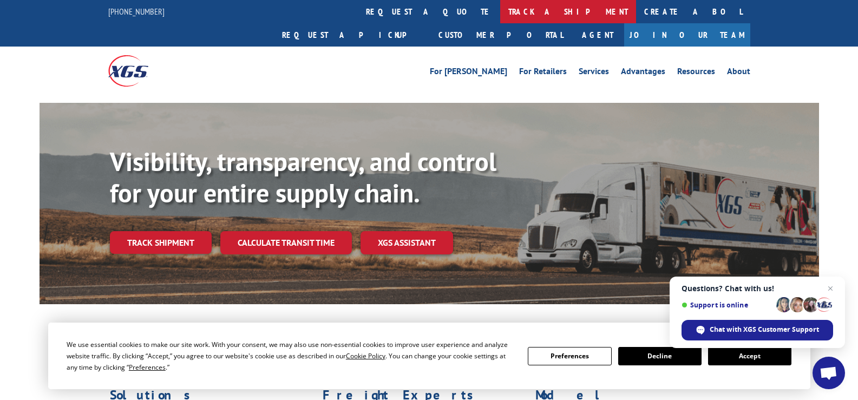  What do you see at coordinates (147, 367) in the screenshot?
I see `span: Preferences` at bounding box center [147, 367].